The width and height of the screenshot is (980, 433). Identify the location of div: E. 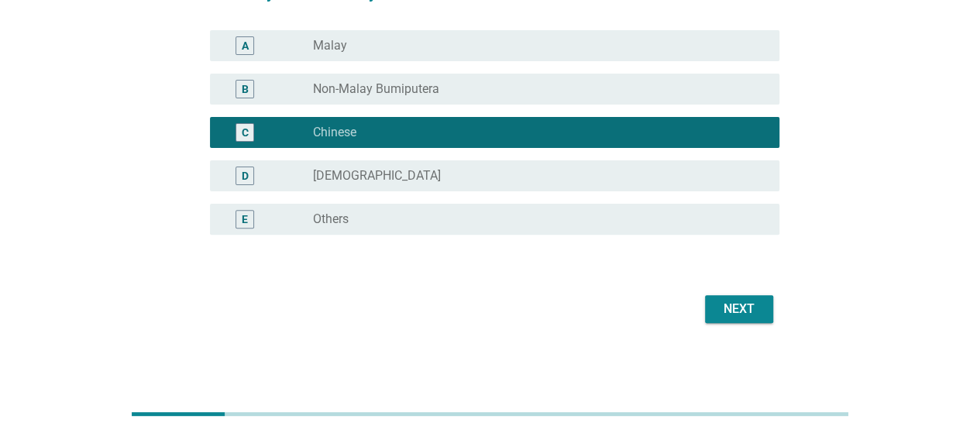
(245, 219).